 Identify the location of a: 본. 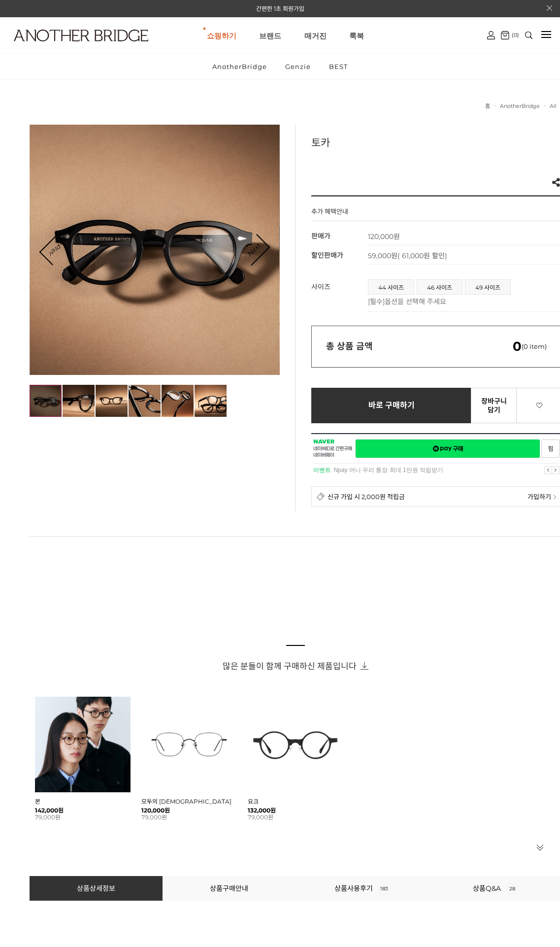
(37, 801).